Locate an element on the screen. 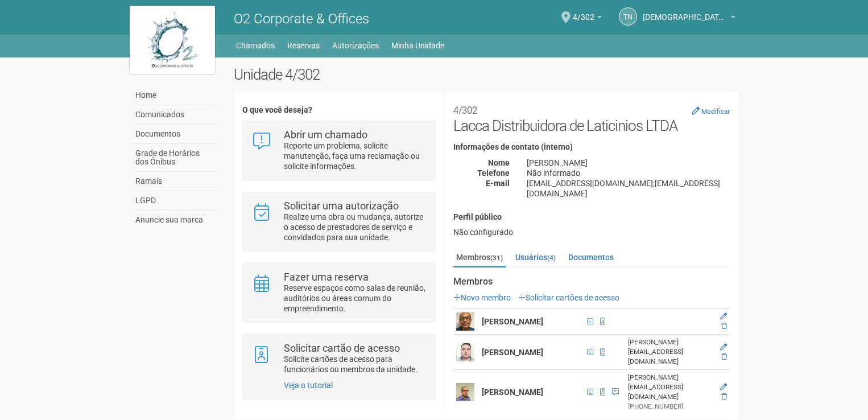  h4: O que você deseja? is located at coordinates (338, 110).